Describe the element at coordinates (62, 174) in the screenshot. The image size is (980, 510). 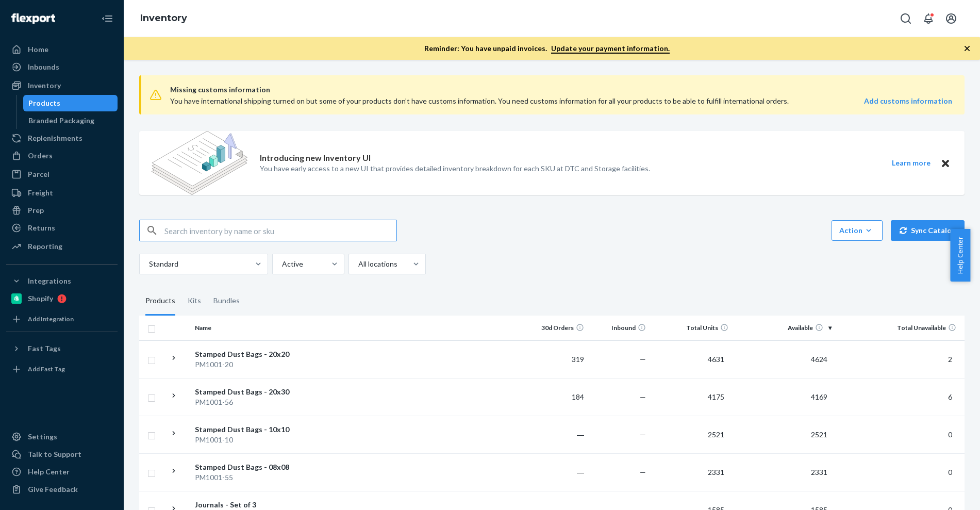
I see `a: Parcel` at that location.